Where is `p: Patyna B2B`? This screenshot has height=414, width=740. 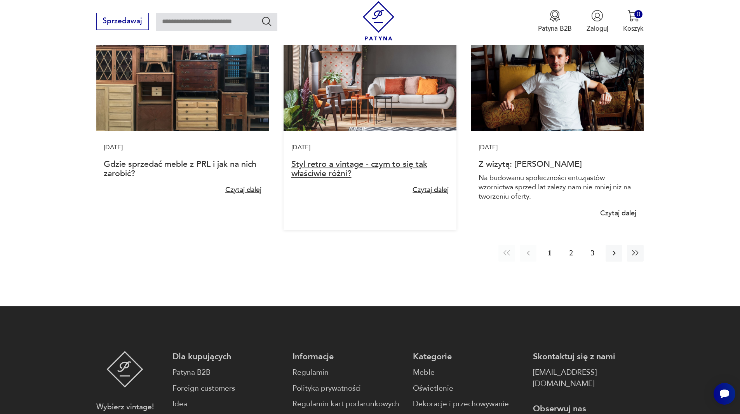
p: Patyna B2B is located at coordinates (555, 28).